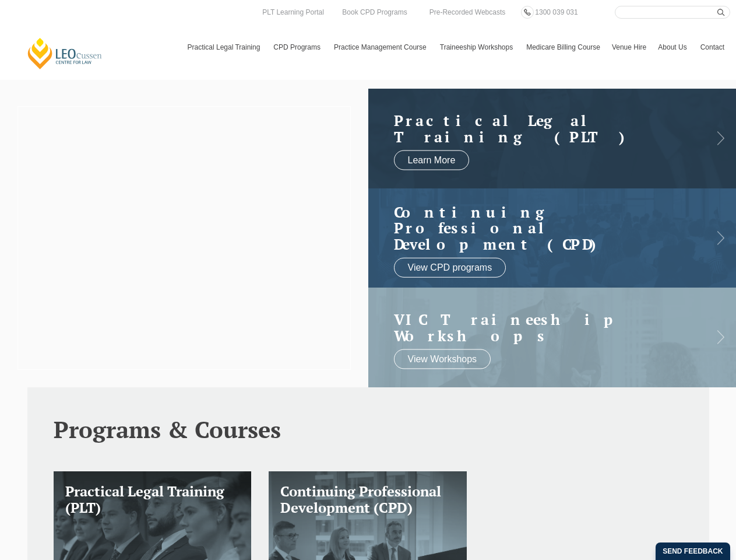 This screenshot has width=736, height=560. Describe the element at coordinates (432, 160) in the screenshot. I see `a: Learn More` at that location.